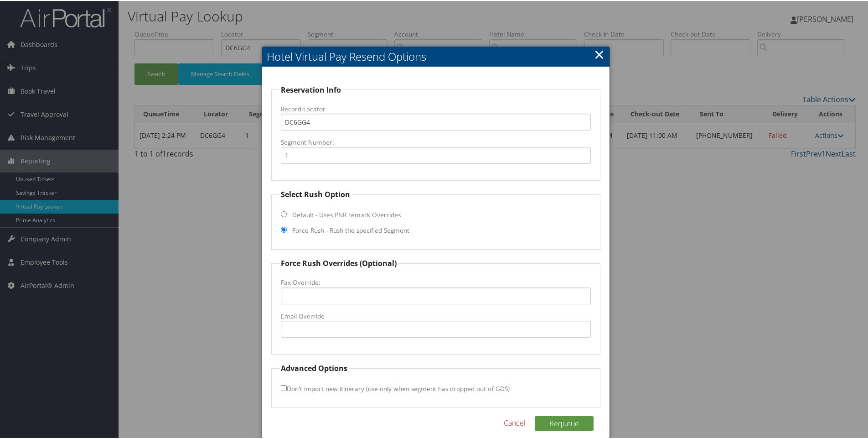 Image resolution: width=868 pixels, height=439 pixels. What do you see at coordinates (351, 230) in the screenshot?
I see `label: Force Rush - Rush the specified Segment` at bounding box center [351, 230].